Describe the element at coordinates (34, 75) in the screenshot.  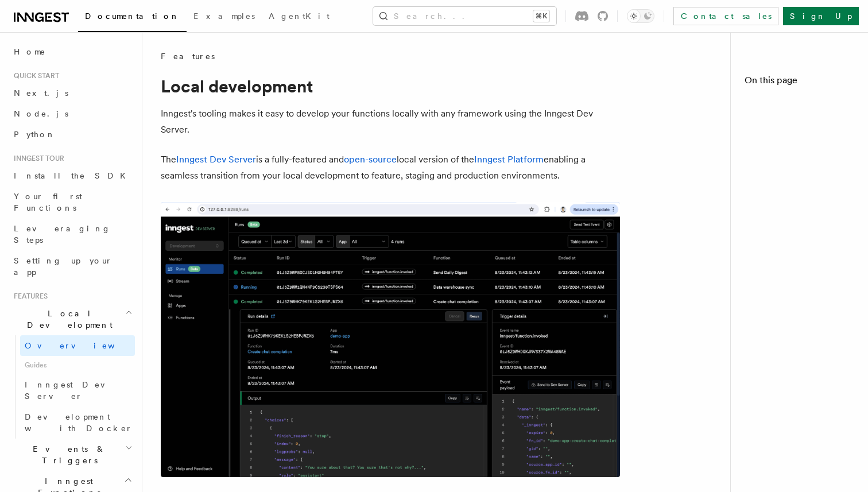
I see `span: Quick start` at that location.